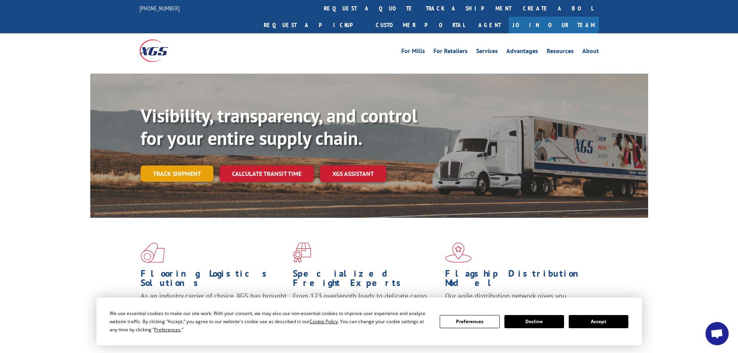  Describe the element at coordinates (459, 253) in the screenshot. I see `img: xgs-icon-flagship-distribution-model-red` at that location.